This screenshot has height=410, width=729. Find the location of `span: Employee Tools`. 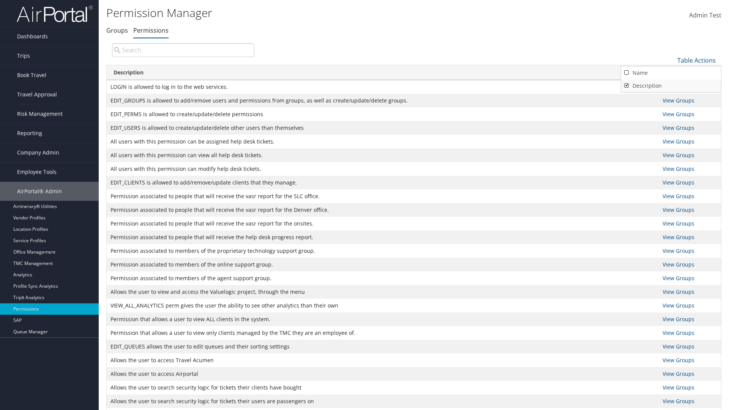

span: Employee Tools is located at coordinates (37, 172).